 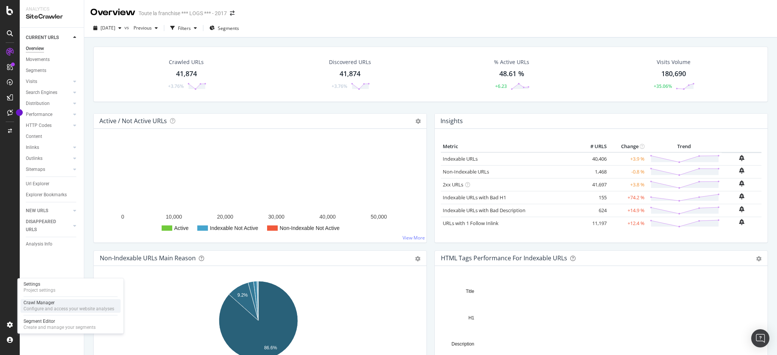 What do you see at coordinates (31, 82) in the screenshot?
I see `div: Visits` at bounding box center [31, 82].